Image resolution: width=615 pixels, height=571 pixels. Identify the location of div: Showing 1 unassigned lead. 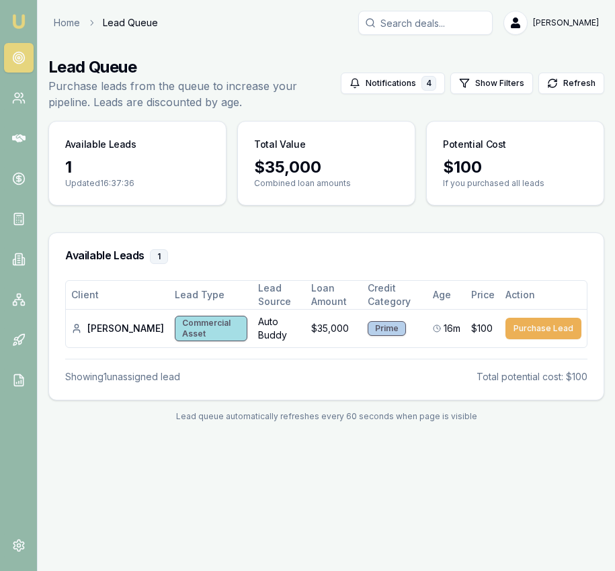
(122, 377).